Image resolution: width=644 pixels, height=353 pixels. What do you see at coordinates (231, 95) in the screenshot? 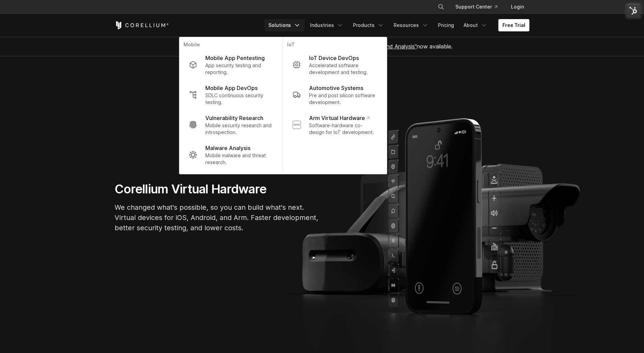
I see `a: Mobile App DevOps SDLC continuous security testing.` at bounding box center [231, 95].